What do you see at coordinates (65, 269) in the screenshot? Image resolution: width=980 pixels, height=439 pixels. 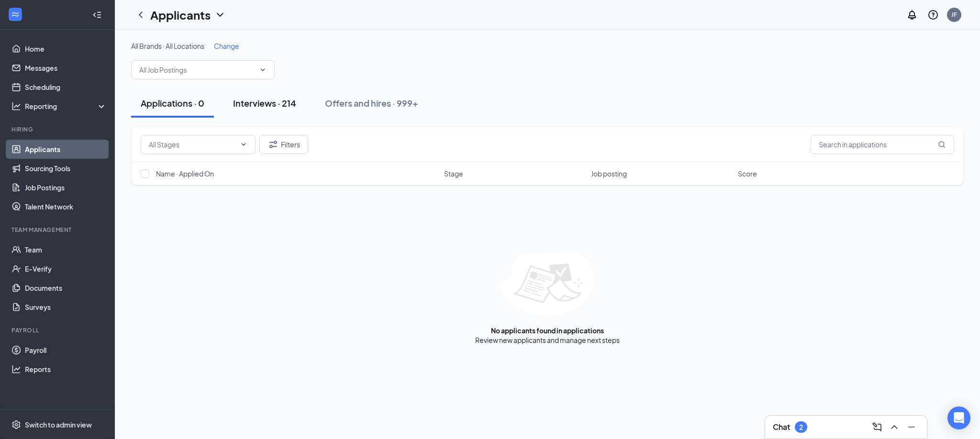 I see `a: E-Verify` at bounding box center [65, 269].